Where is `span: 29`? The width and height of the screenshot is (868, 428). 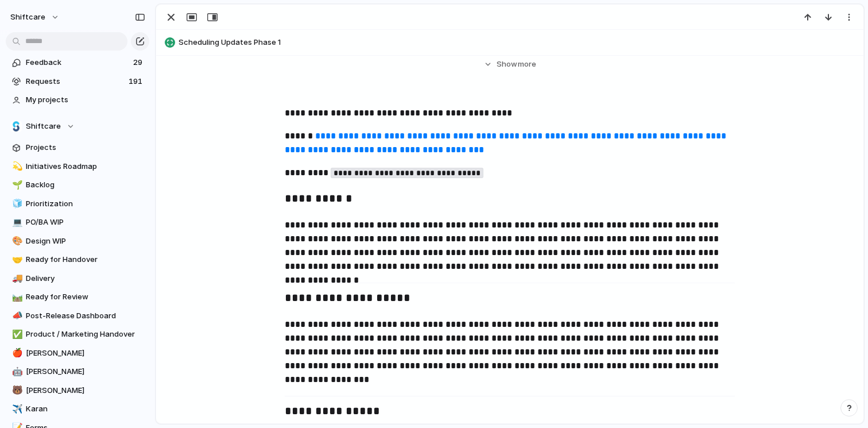 span: 29 is located at coordinates (139, 62).